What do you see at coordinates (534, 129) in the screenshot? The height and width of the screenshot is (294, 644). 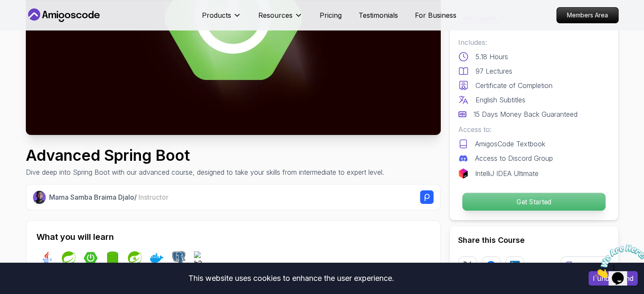 I see `p: Access to:` at bounding box center [534, 129].